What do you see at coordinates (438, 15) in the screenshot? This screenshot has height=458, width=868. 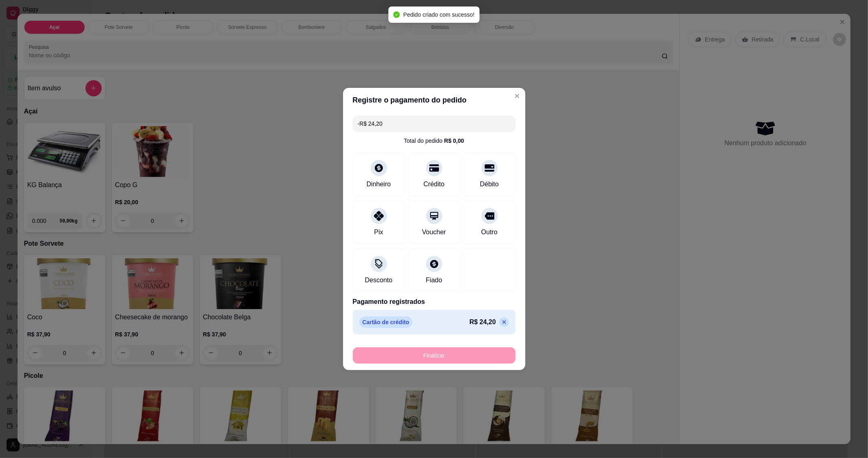 I see `span: Pedido criado com sucesso!` at bounding box center [438, 15].